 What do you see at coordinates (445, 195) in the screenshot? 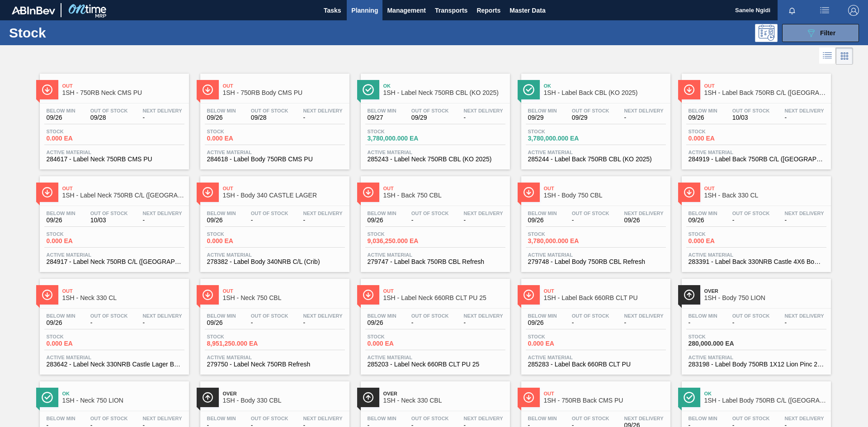
I see `span: 1SH - Back 750 CBL` at bounding box center [445, 195].